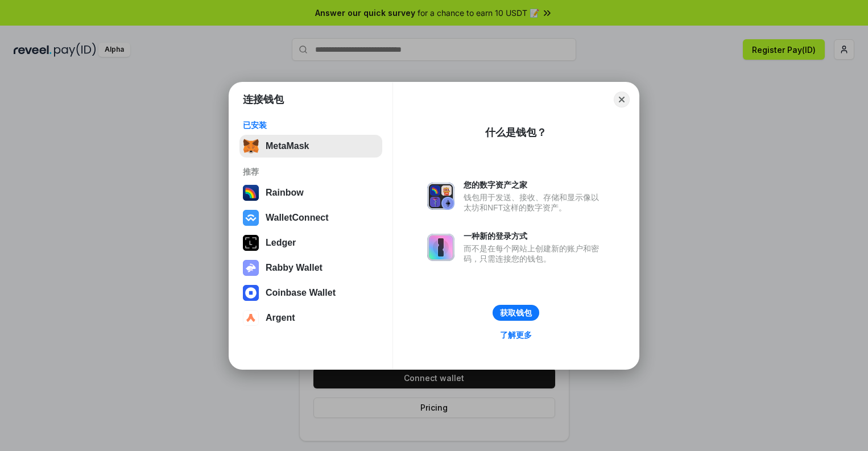 This screenshot has width=868, height=451. Describe the element at coordinates (311, 193) in the screenshot. I see `button: Rainbow` at that location.